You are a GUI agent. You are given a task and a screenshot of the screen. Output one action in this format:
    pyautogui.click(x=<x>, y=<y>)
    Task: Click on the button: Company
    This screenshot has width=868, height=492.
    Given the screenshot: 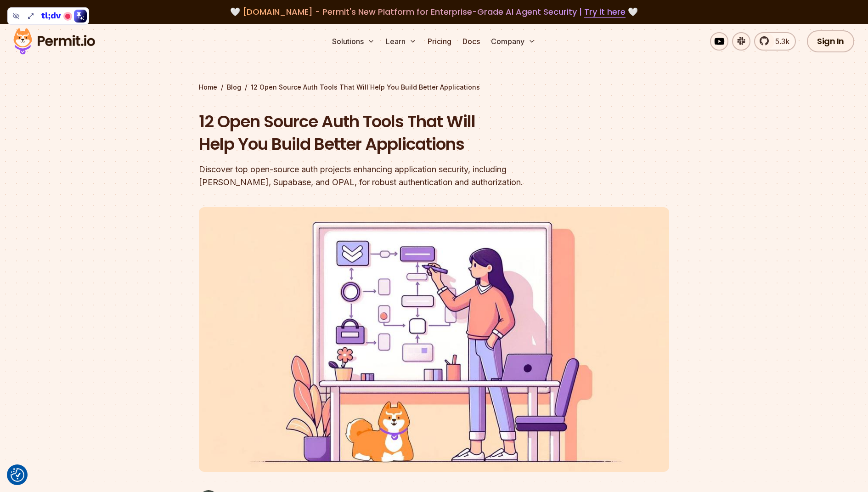 What is the action you would take?
    pyautogui.click(x=513, y=41)
    